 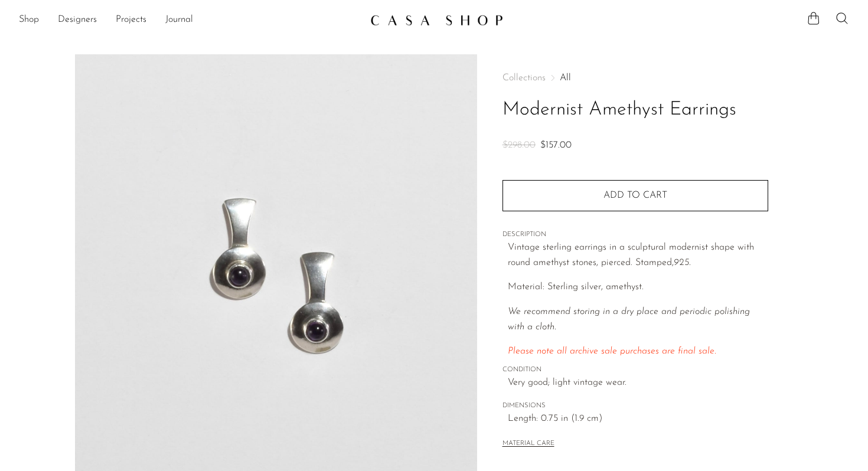 I want to click on button: Add to cart, so click(x=635, y=195).